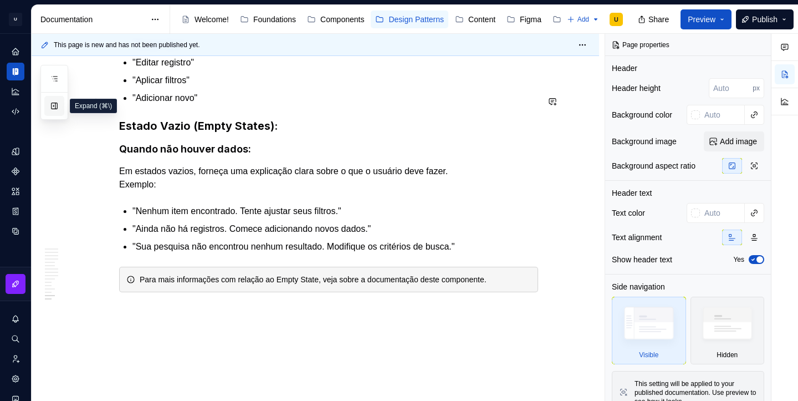 The image size is (798, 401). I want to click on div: Text color, so click(628, 213).